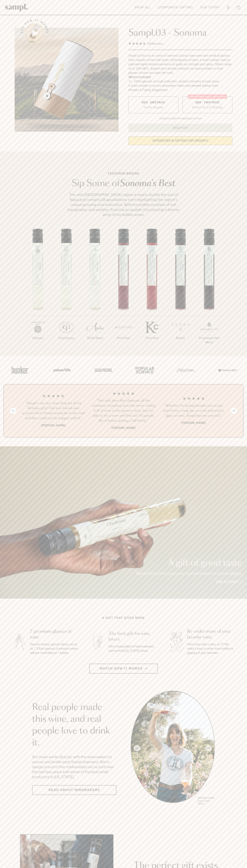  I want to click on img: Artboard_5_7fdae55a-36fd-43f7-8bfd-f74a06a2878e_x450.png, so click(103, 370).